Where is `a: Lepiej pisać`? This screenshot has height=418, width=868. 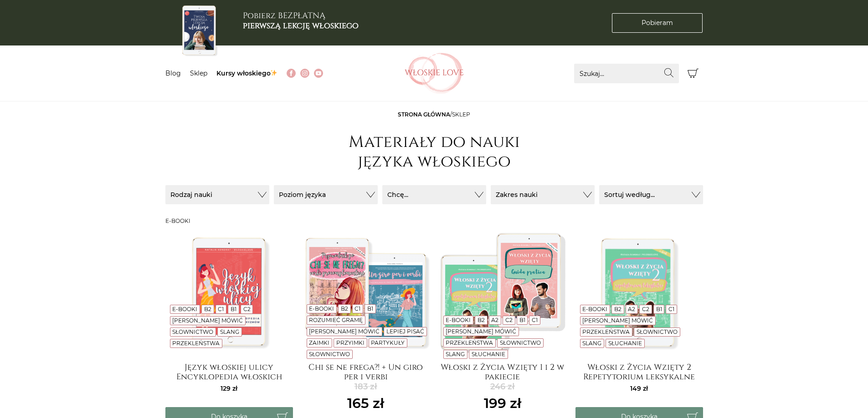
a: Lepiej pisać is located at coordinates (405, 332).